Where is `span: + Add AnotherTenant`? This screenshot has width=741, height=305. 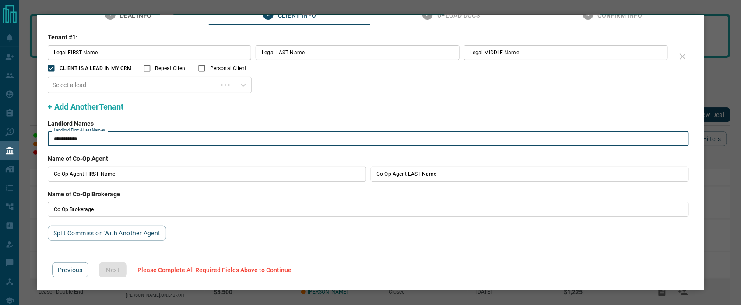
span: + Add AnotherTenant is located at coordinates (85, 106).